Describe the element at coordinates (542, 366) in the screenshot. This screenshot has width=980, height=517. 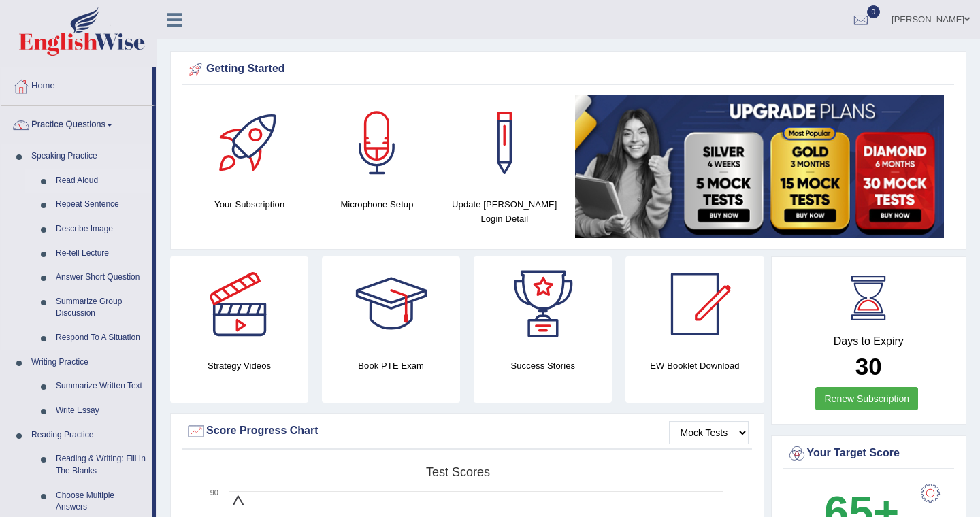
I see `h4: Success Stories` at that location.